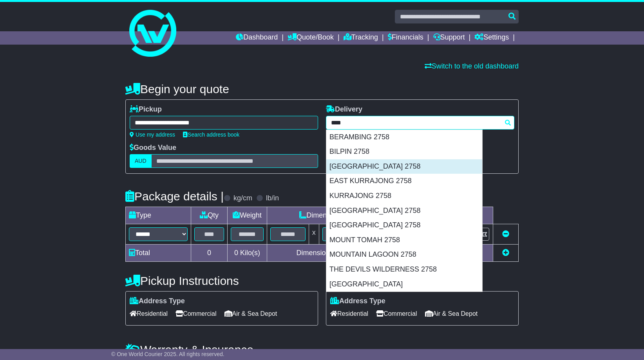  I want to click on div: EAST KURRAJONG 2758, so click(404, 181).